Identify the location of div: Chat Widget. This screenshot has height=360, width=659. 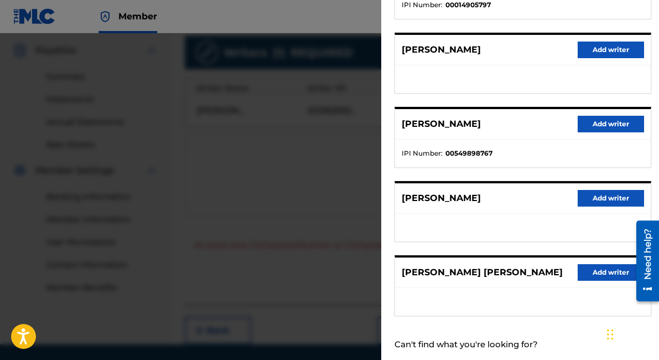
(631, 333).